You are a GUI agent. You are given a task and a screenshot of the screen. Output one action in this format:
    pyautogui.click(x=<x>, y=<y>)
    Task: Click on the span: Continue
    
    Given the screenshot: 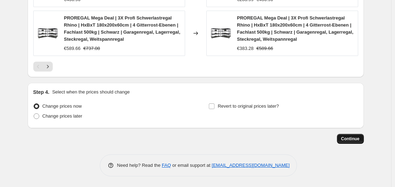 What is the action you would take?
    pyautogui.click(x=350, y=139)
    